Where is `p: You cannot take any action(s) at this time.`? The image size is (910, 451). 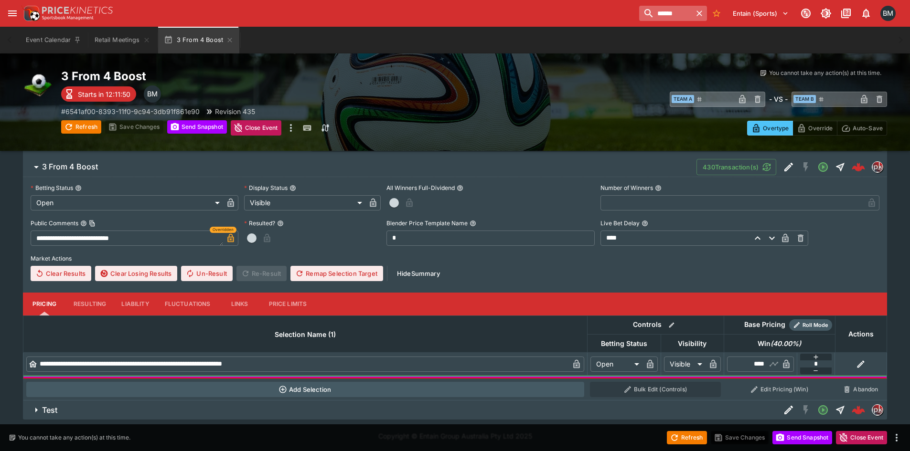
p: You cannot take any action(s) at this time. is located at coordinates (825, 73).